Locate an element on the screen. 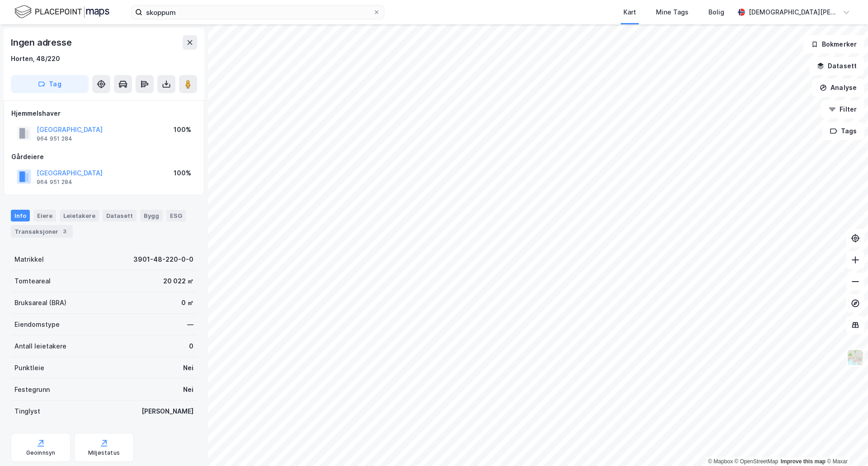 The width and height of the screenshot is (868, 466). div: Bygg is located at coordinates (152, 216).